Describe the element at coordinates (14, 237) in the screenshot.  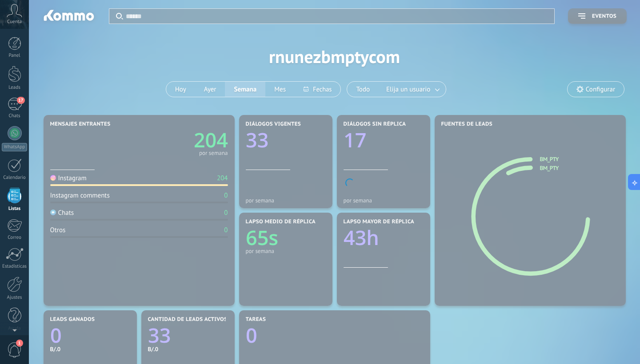
I see `div: Correo` at that location.